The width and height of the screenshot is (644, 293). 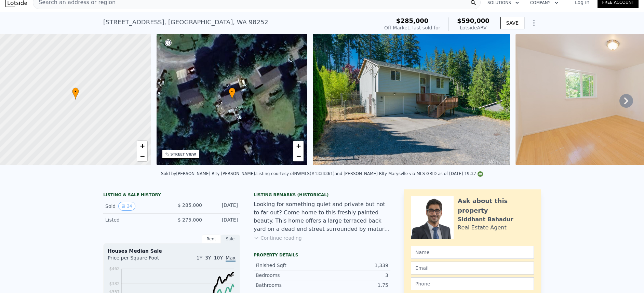 What do you see at coordinates (136, 206) in the screenshot?
I see `div: Sold` at bounding box center [136, 206].